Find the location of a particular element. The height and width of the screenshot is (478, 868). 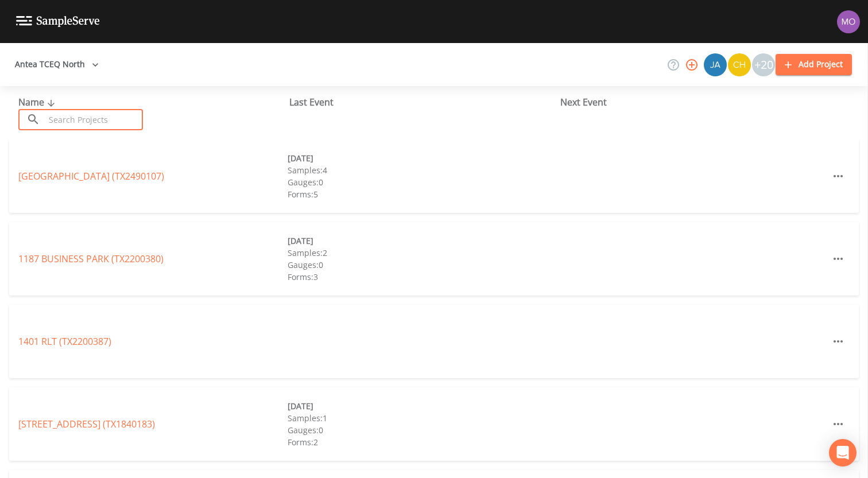

a: 1401 RLT (TX2200387) is located at coordinates (65, 341).